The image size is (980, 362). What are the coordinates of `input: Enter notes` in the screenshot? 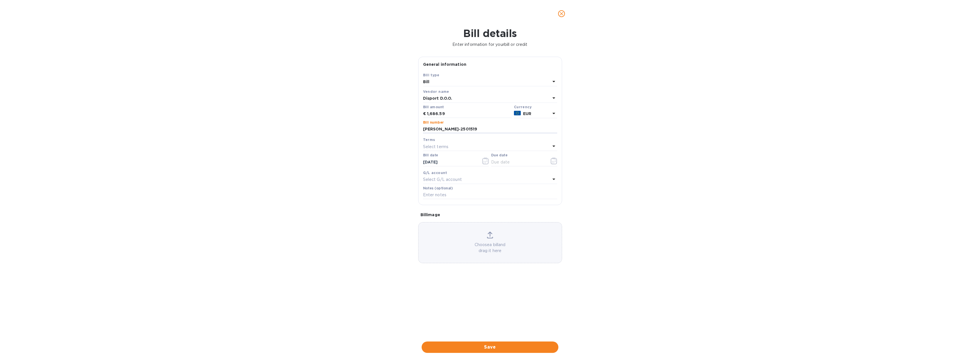 It's located at (490, 195).